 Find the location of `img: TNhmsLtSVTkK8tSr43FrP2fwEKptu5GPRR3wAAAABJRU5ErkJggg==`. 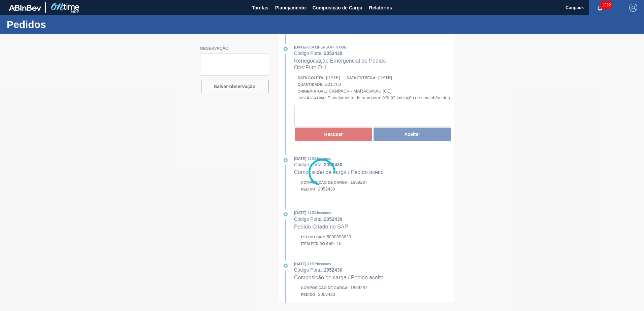

img: TNhmsLtSVTkK8tSr43FrP2fwEKptu5GPRR3wAAAABJRU5ErkJggg== is located at coordinates (25, 8).